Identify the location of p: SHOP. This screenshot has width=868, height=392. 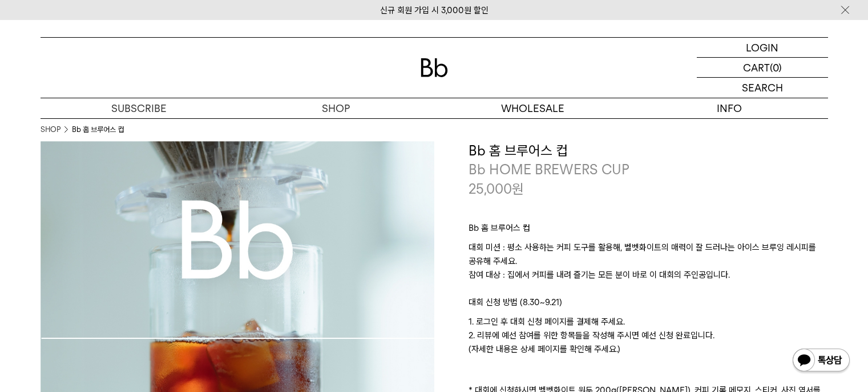
(336, 108).